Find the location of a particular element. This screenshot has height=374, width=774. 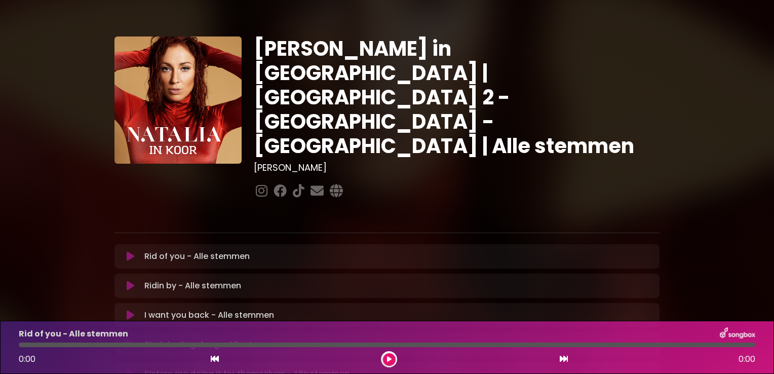

img: YTVS25JmS9CLUqXqkEhs is located at coordinates (178, 100).